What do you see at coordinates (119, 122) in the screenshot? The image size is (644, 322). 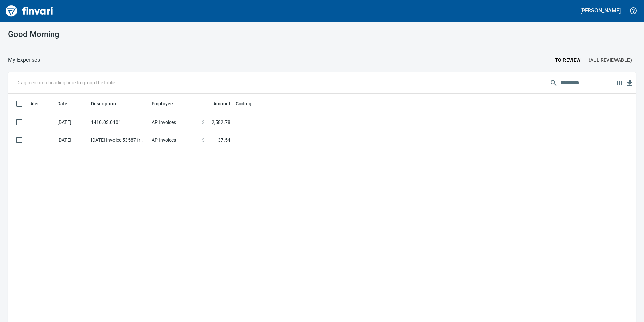 I see `td: 1410.03.0101` at bounding box center [119, 122].